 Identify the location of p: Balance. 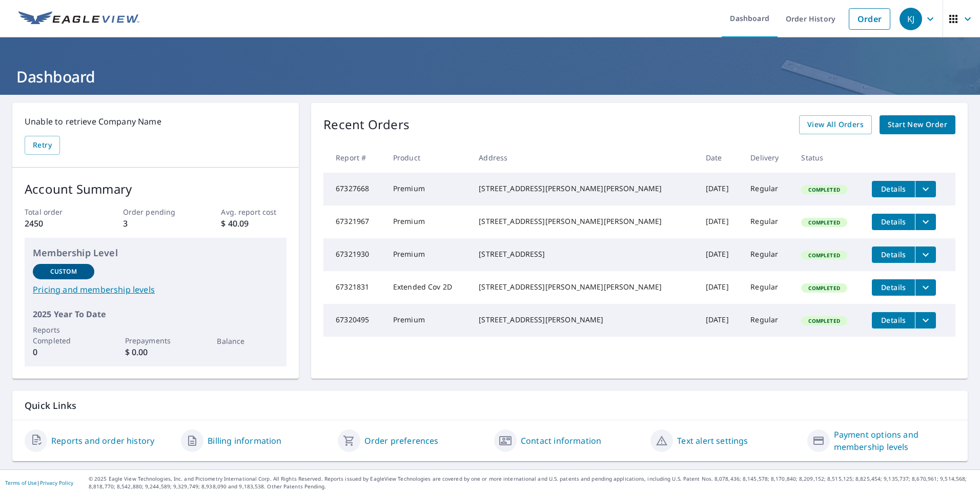
(248, 341).